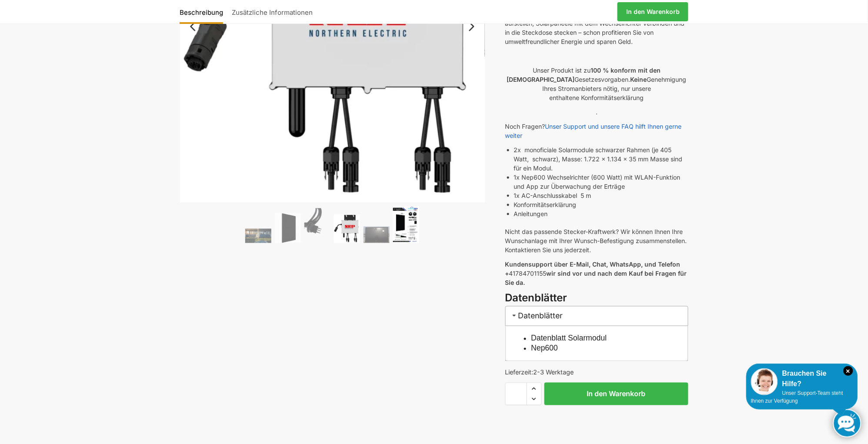 The width and height of the screenshot is (868, 444). Describe the element at coordinates (554, 373) in the screenshot. I see `span: 2-3 Werktage` at that location.